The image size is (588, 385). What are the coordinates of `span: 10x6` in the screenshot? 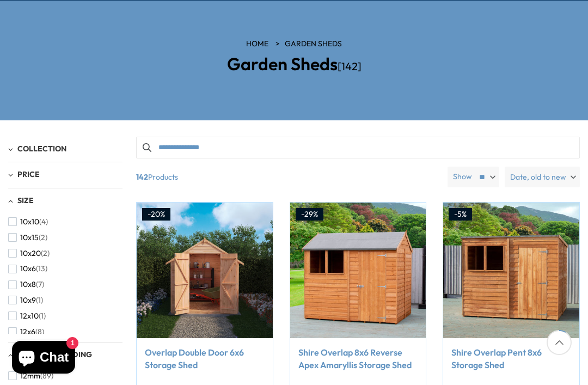 It's located at (27, 268).